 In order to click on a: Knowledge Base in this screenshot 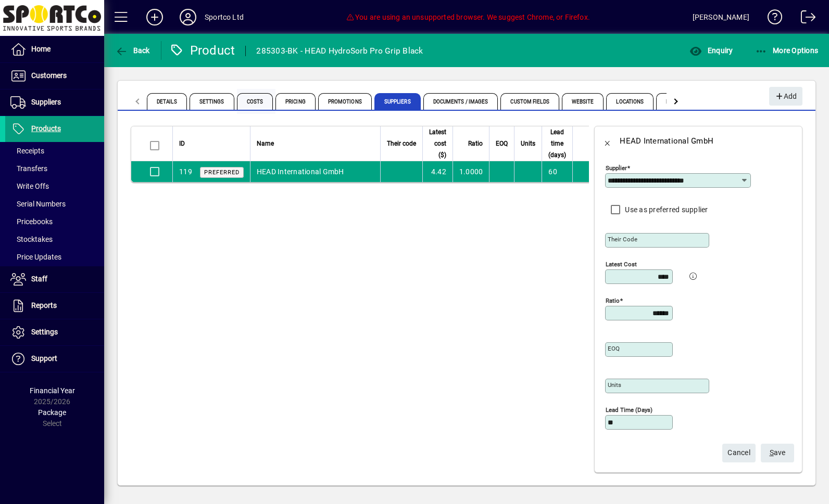, I will do `click(771, 19)`.